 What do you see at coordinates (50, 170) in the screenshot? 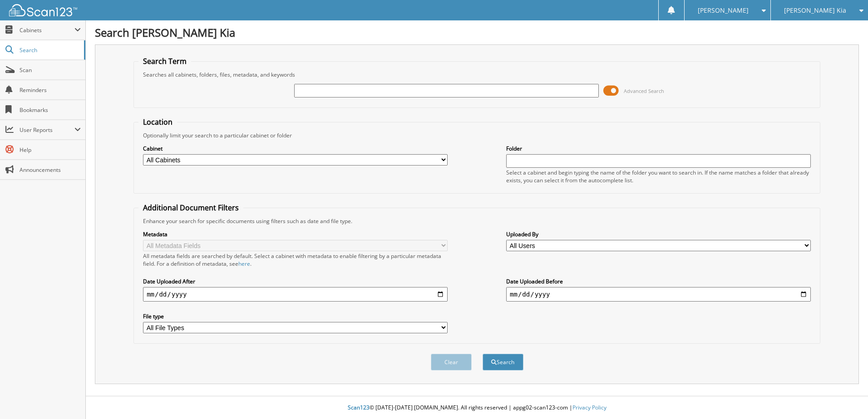
I see `span: Announcements` at bounding box center [50, 170].